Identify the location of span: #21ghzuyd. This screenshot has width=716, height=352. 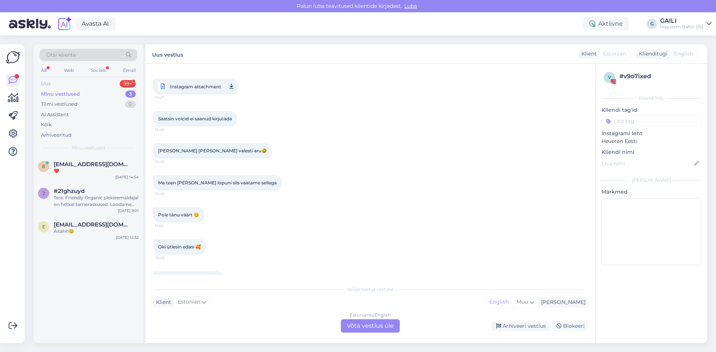
(69, 191).